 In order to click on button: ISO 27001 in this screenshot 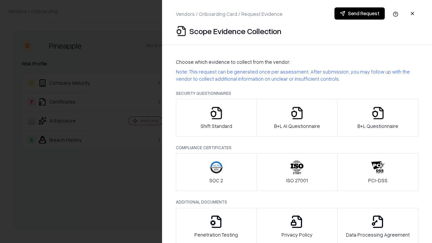, I will do `click(297, 172)`.